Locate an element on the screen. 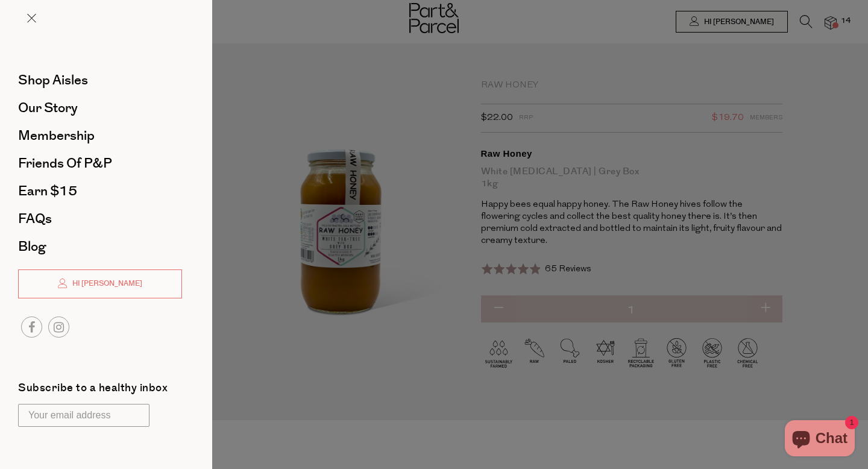 The height and width of the screenshot is (469, 868). span: Our Story is located at coordinates (48, 108).